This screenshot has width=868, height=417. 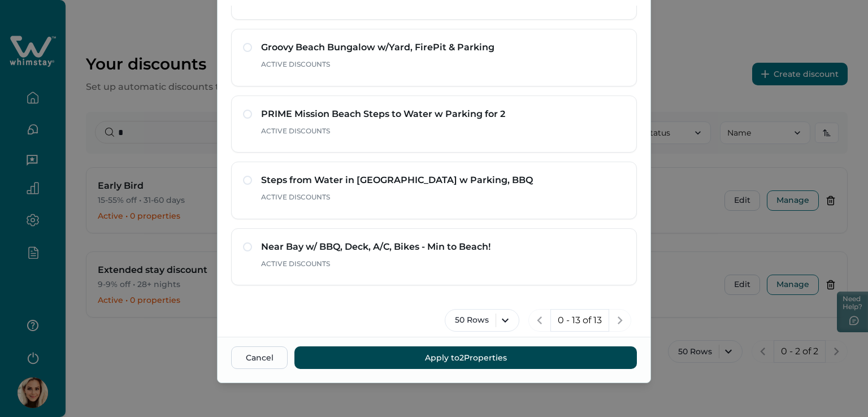 I want to click on p: 0 - 13 of 13, so click(x=580, y=321).